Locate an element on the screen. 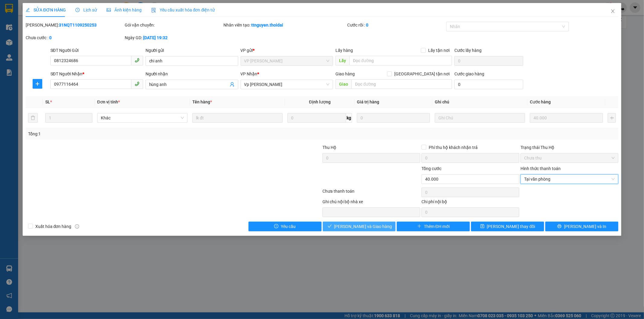  span: SL is located at coordinates (48, 102).